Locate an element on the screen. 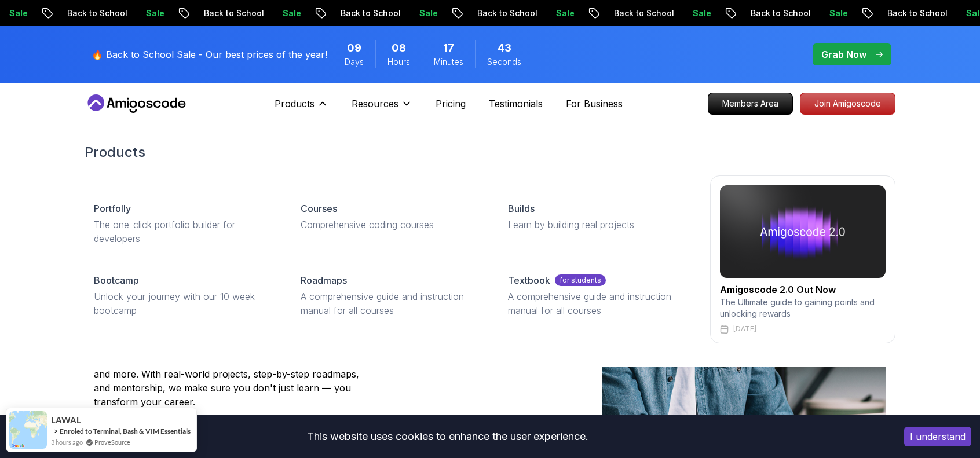 This screenshot has height=458, width=980. span: 17 Minutes is located at coordinates (448, 48).